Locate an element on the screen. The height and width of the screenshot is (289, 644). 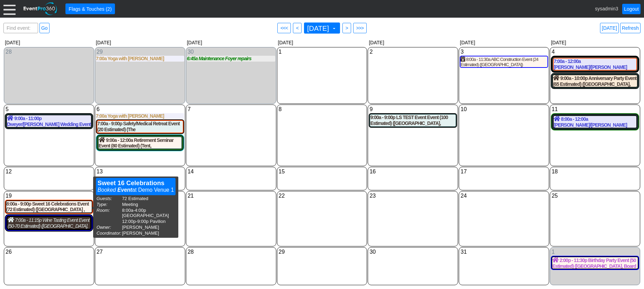
a: Go is located at coordinates (44, 28).